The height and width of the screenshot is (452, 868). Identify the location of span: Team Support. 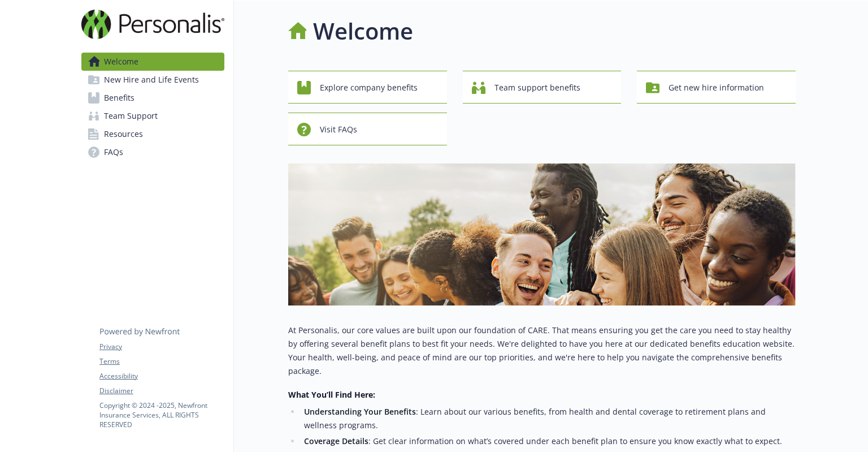
(131, 116).